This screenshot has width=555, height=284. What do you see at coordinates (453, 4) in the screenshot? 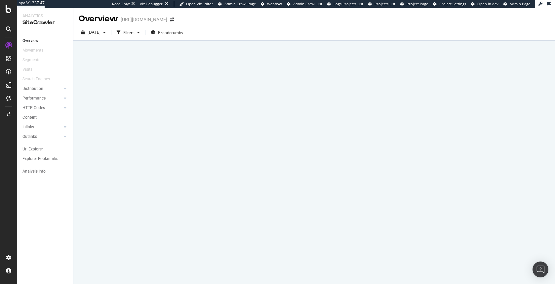
I see `span: Project Settings` at bounding box center [453, 4].